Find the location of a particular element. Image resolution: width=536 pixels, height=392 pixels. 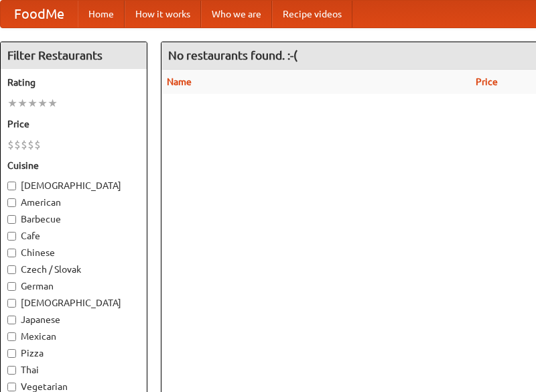

input: Czech / Slovak is located at coordinates (11, 269).